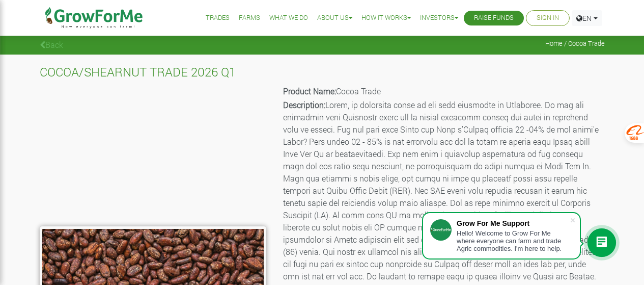 This screenshot has width=644, height=285. Describe the element at coordinates (52, 44) in the screenshot. I see `a: Back` at that location.